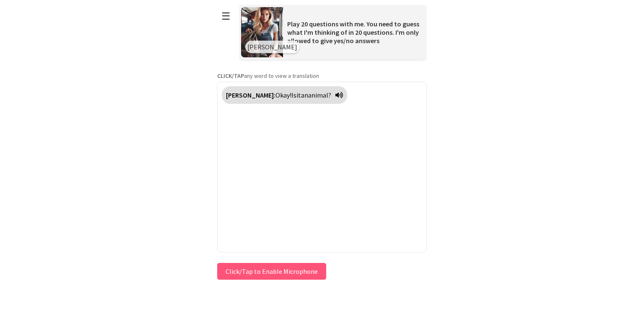 This screenshot has width=644, height=309. What do you see at coordinates (272, 271) in the screenshot?
I see `button: Click/Tap to Enable Microphone` at bounding box center [272, 271].